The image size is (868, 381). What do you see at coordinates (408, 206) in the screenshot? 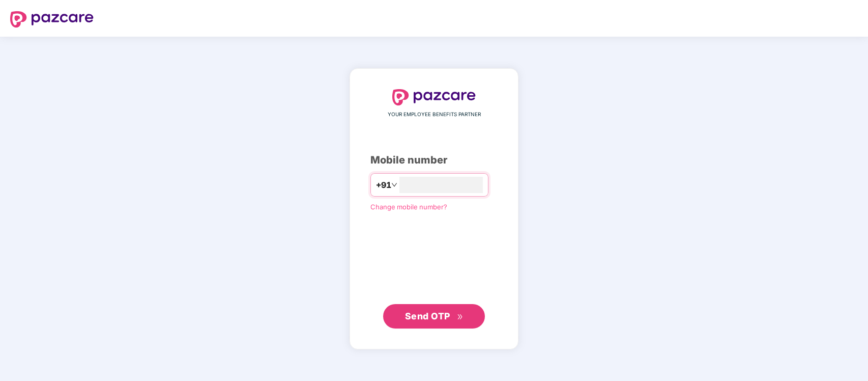
I see `span: Change mobile number?` at bounding box center [408, 206].